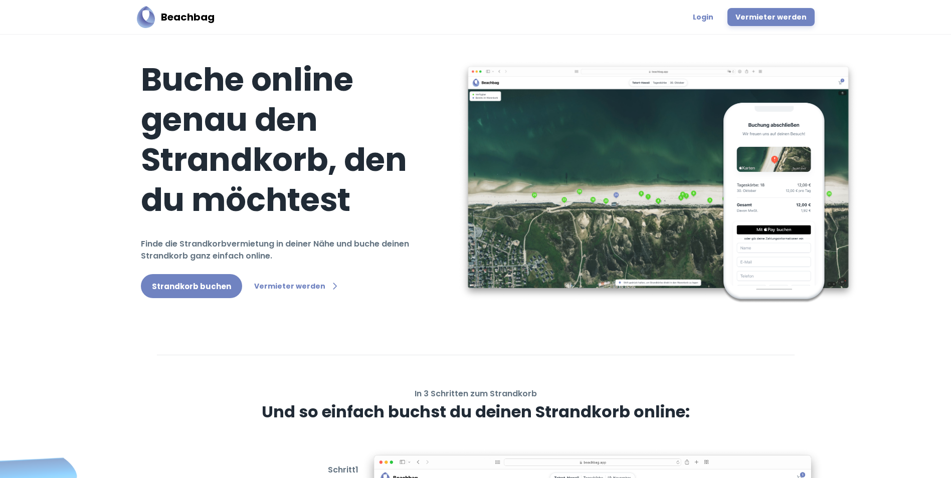 This screenshot has height=478, width=951. I want to click on h6: Finde die Strandkorbvermietung in deiner Nähe und buche deinen Strandkorb ganz einfach online., so click(279, 250).